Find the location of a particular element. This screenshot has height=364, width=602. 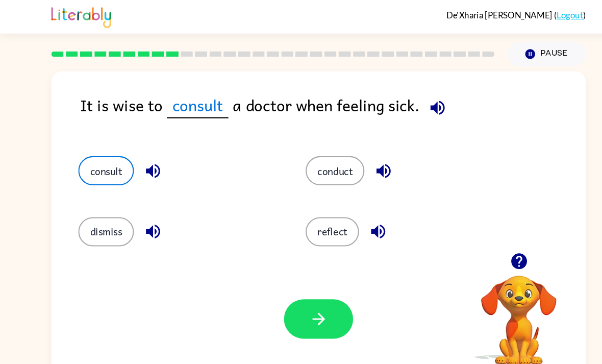

button: conduct is located at coordinates (316, 161).